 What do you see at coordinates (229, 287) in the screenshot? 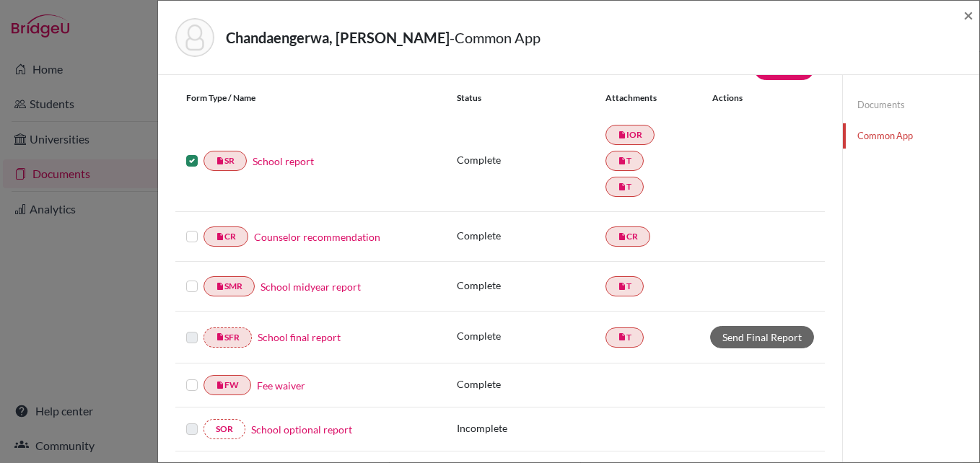
I see `a: insert_drive_fileSMR` at bounding box center [229, 287].